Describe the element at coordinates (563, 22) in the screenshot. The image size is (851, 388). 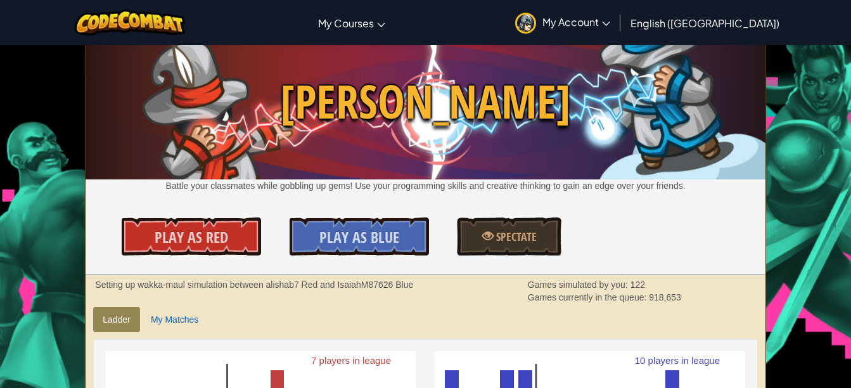
I see `a: My Account` at that location.